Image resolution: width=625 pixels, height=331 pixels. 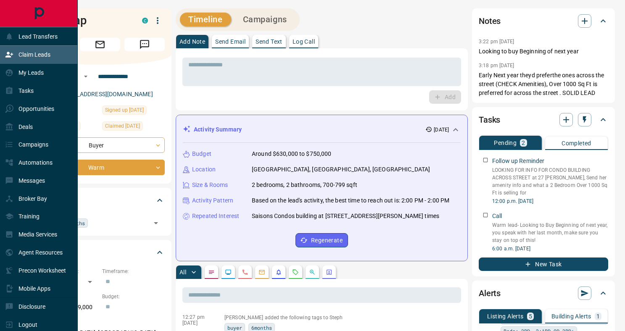 I want to click on div: Criteria, so click(x=100, y=253).